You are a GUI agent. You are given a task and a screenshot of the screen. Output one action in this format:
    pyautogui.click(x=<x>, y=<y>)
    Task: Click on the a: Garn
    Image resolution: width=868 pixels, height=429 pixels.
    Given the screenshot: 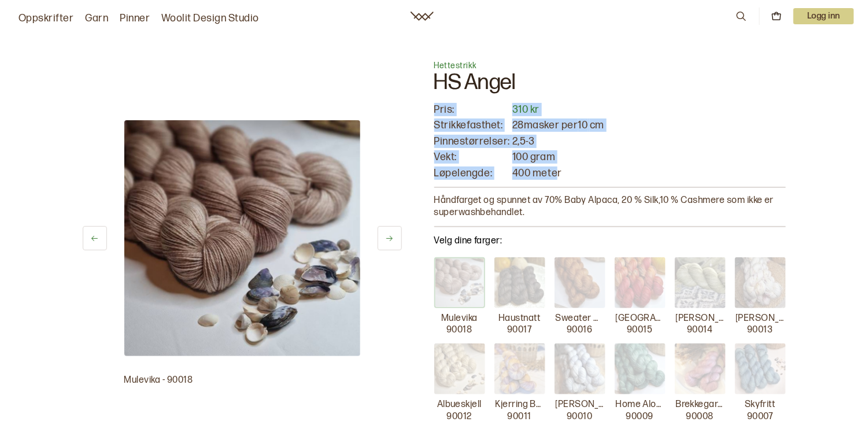 What is the action you would take?
    pyautogui.click(x=96, y=19)
    